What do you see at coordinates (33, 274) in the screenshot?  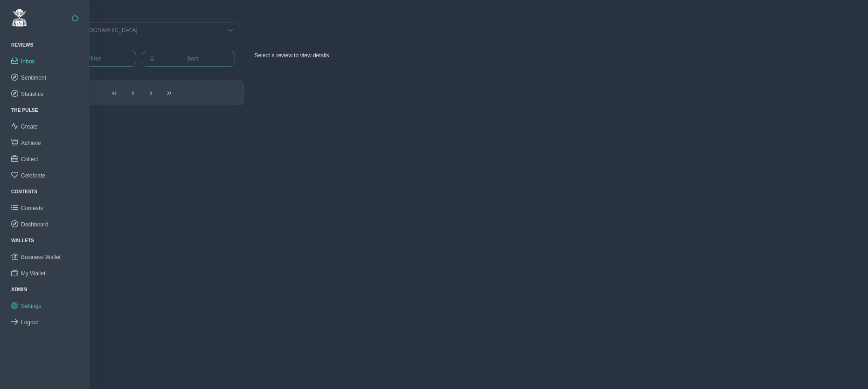 I see `span: My Wallet` at bounding box center [33, 274].